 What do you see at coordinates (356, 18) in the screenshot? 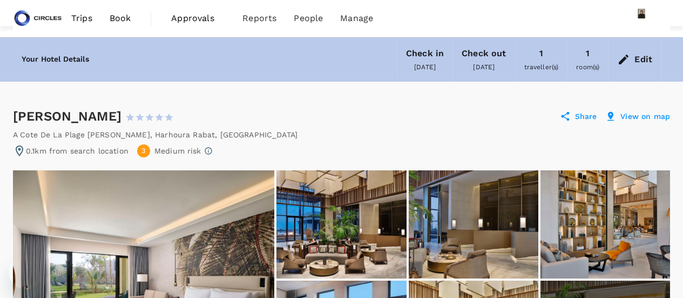
I see `span: Manage` at bounding box center [356, 18].